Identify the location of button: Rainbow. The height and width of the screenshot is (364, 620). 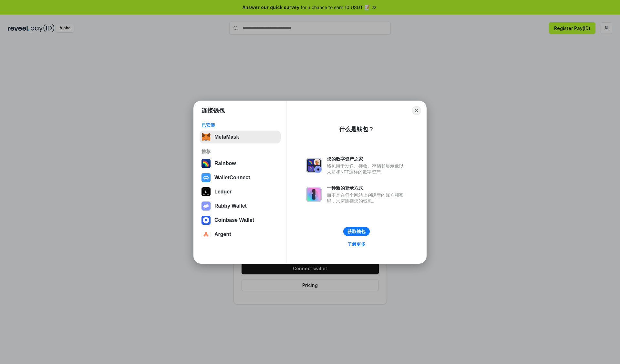
(240, 163).